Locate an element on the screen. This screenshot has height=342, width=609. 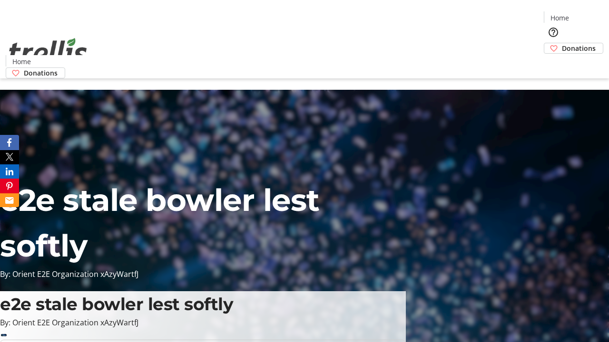
button: Help is located at coordinates (553, 32).